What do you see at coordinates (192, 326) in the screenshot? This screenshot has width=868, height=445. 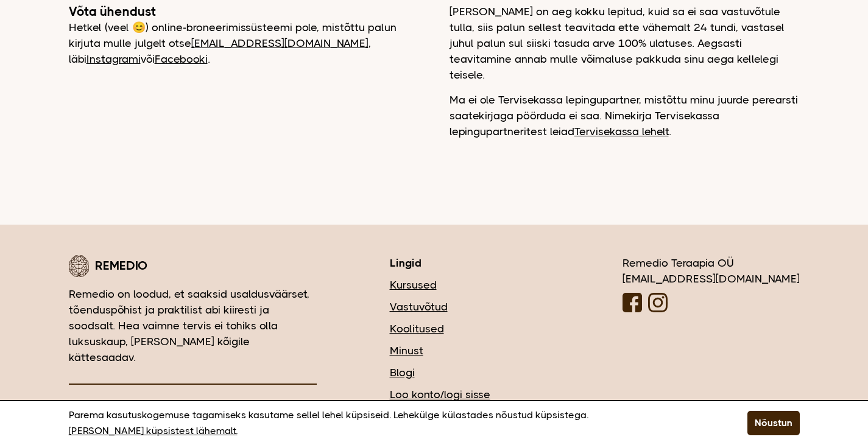 I see `p: Remedio on loodud, et saaksid usaldusväärset, tõenduspõhist ja praktilist abi kiiresti ja soodsal...` at bounding box center [192, 326].